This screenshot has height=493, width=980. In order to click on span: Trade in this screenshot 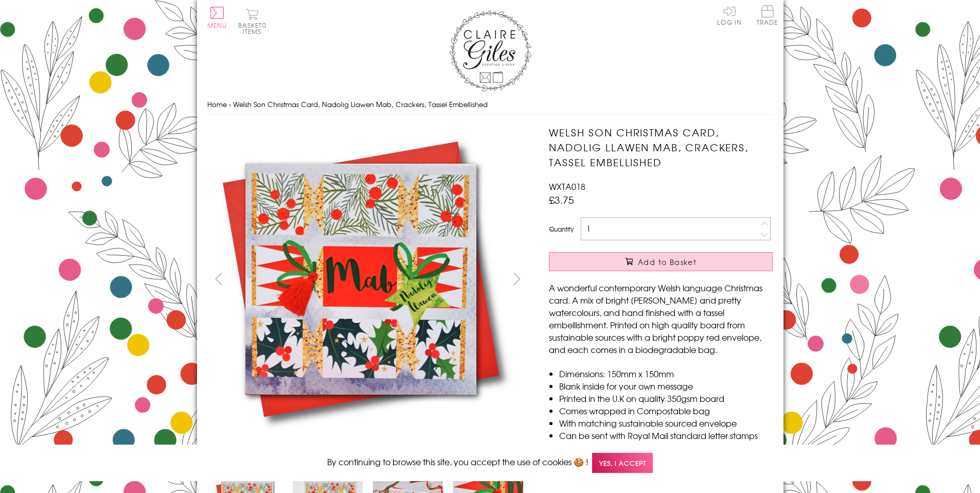, I will do `click(767, 15)`.